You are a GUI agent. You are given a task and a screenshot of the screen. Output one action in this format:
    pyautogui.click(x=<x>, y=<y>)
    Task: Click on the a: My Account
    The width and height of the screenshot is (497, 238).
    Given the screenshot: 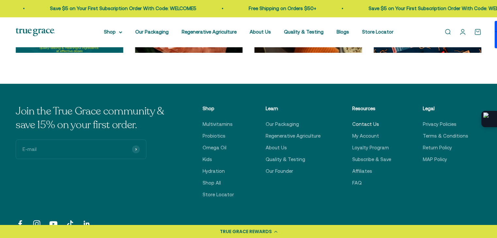 What is the action you would take?
    pyautogui.click(x=366, y=136)
    